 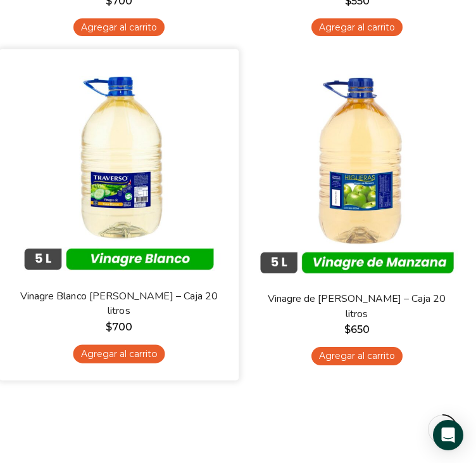 What do you see at coordinates (358, 356) in the screenshot?
I see `a: Agregar al carrito: “Vinagre de Manzana Higueras - Caja 20 litros”` at bounding box center [358, 356].